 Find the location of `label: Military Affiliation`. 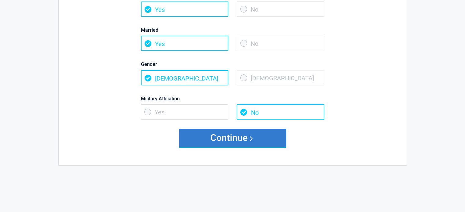

label: Military Affiliation is located at coordinates (232, 99).